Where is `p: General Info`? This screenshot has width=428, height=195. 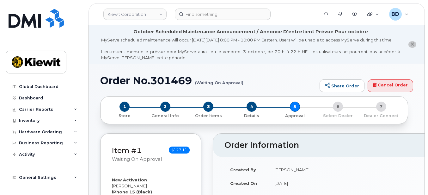
p: General Info is located at coordinates (165, 116).